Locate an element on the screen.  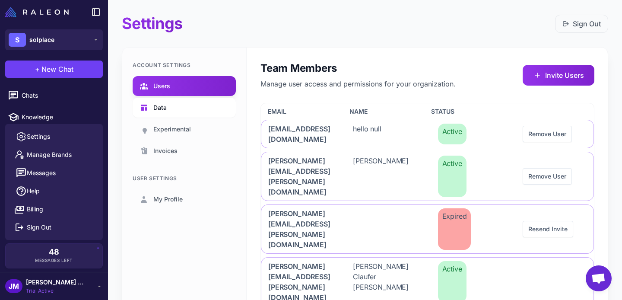
a: Raleon Logo is located at coordinates (38, 12).